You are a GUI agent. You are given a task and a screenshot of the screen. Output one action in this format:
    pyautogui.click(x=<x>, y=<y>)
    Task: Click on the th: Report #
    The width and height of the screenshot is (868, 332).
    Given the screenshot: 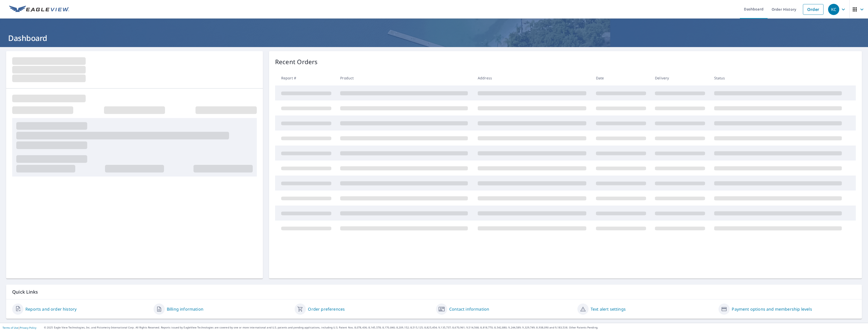 What is the action you would take?
    pyautogui.click(x=305, y=78)
    